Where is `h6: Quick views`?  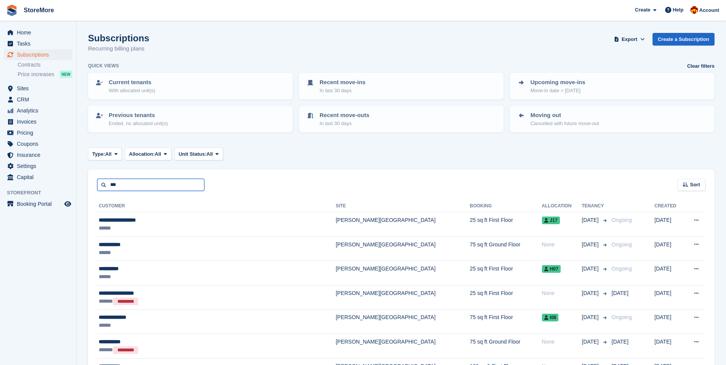
h6: Quick views is located at coordinates (103, 66).